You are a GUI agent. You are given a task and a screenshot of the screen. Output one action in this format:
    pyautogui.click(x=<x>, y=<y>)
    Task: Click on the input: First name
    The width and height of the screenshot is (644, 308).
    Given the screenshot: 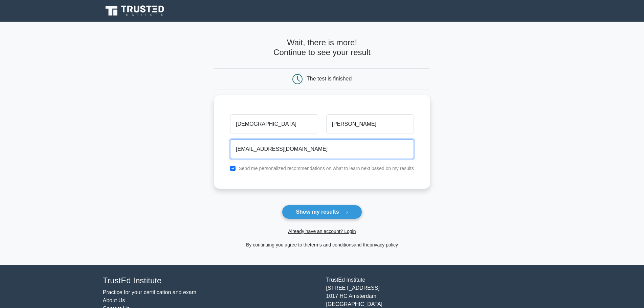 What is the action you would take?
    pyautogui.click(x=274, y=124)
    